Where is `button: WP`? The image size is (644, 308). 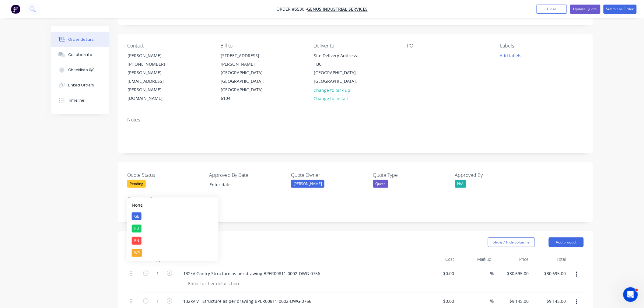 button: WP is located at coordinates (173, 253).